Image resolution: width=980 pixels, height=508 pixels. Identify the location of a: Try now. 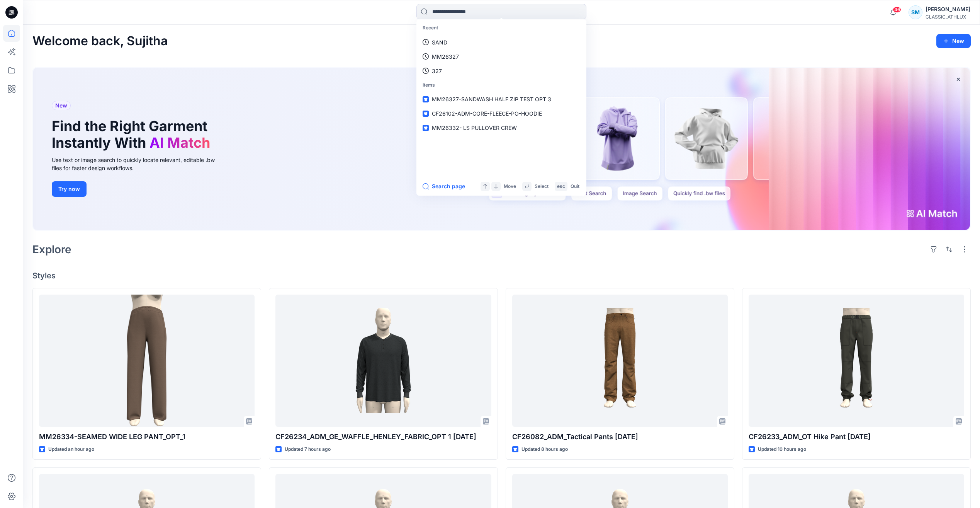
(69, 189).